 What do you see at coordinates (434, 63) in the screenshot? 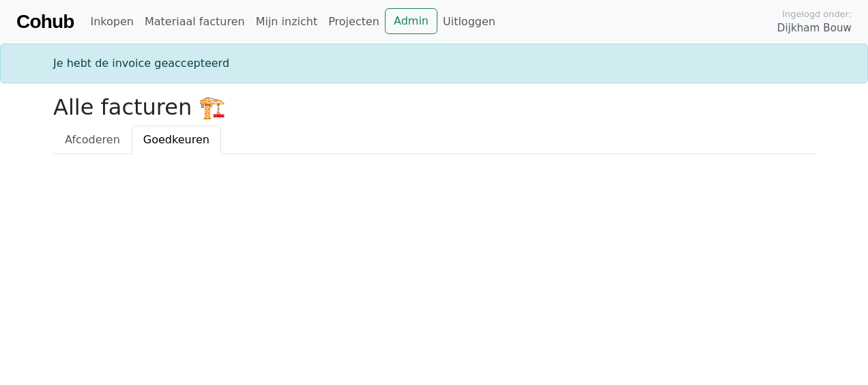
I see `div: Je hebt de invoice geaccepteerd` at bounding box center [434, 63].